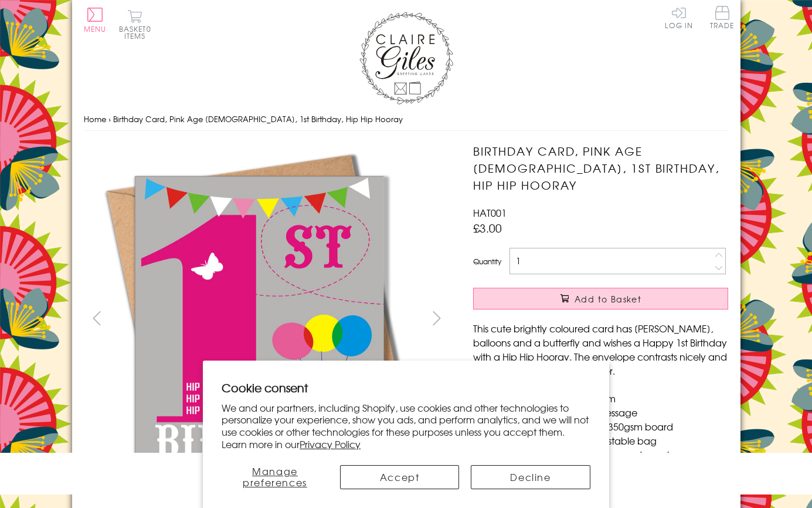 The image size is (812, 508). I want to click on button: Manage preferences, so click(275, 477).